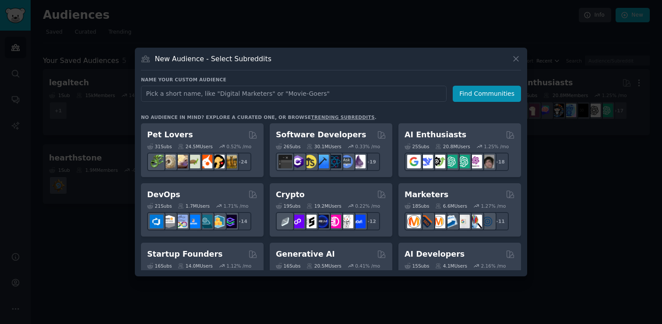 The height and width of the screenshot is (324, 662). Describe the element at coordinates (230, 221) in the screenshot. I see `img: PlatformEngineers` at that location.